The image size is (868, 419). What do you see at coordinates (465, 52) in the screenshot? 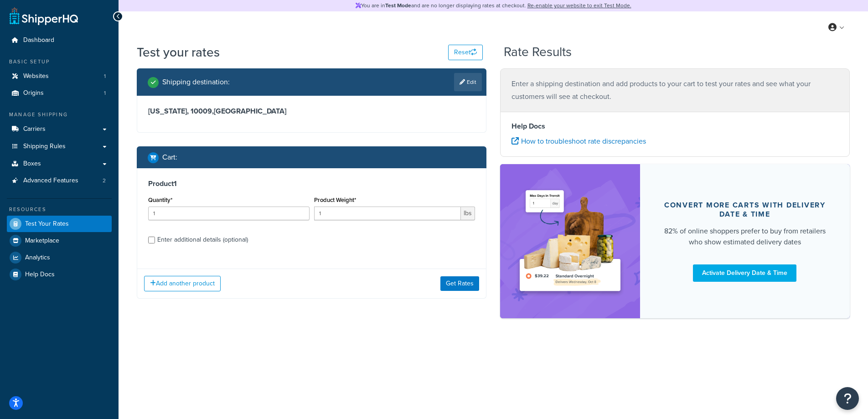
I see `button: Reset` at bounding box center [465, 52].